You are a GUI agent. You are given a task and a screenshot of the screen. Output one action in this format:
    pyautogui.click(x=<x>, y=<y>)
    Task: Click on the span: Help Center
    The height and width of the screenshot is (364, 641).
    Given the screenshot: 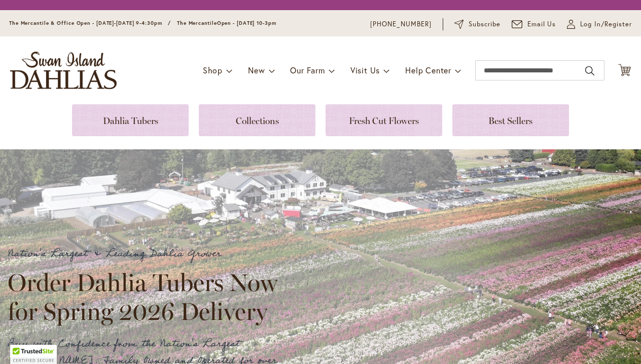 What is the action you would take?
    pyautogui.click(x=428, y=70)
    